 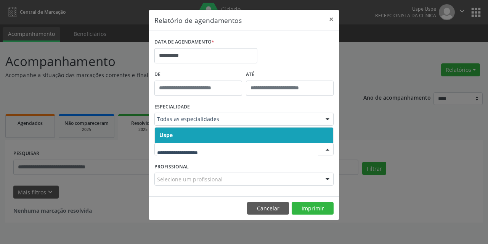 What do you see at coordinates (198, 20) in the screenshot?
I see `h5: Relatório de agendamentos` at bounding box center [198, 20].